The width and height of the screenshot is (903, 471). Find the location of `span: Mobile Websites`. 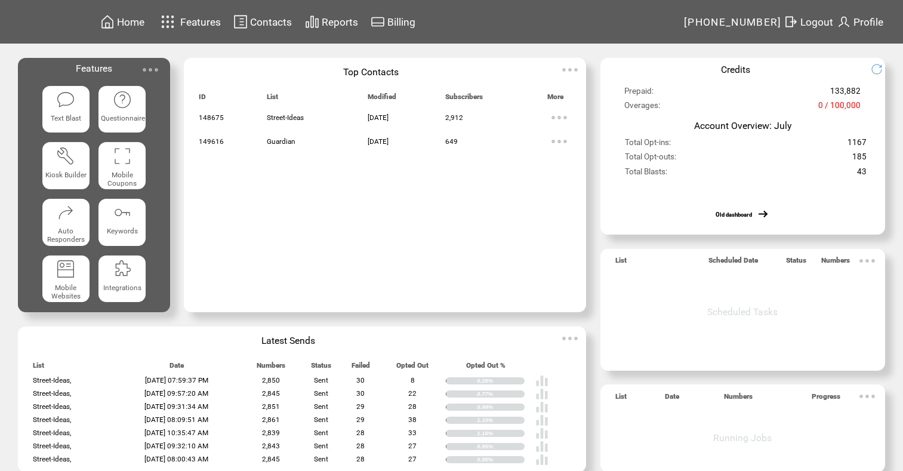

span: Mobile Websites is located at coordinates (66, 292).